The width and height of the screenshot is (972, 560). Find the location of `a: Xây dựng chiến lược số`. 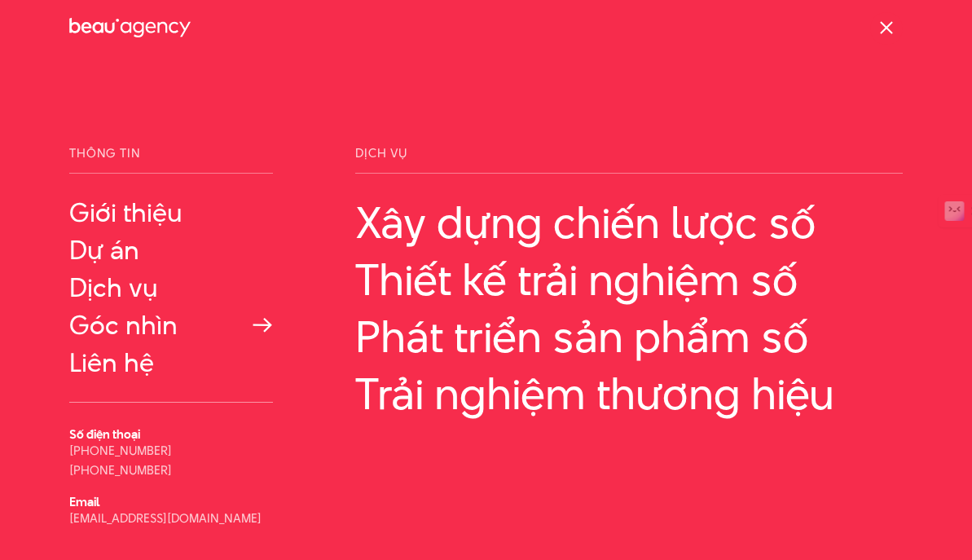

a: Xây dựng chiến lược số is located at coordinates (629, 222).